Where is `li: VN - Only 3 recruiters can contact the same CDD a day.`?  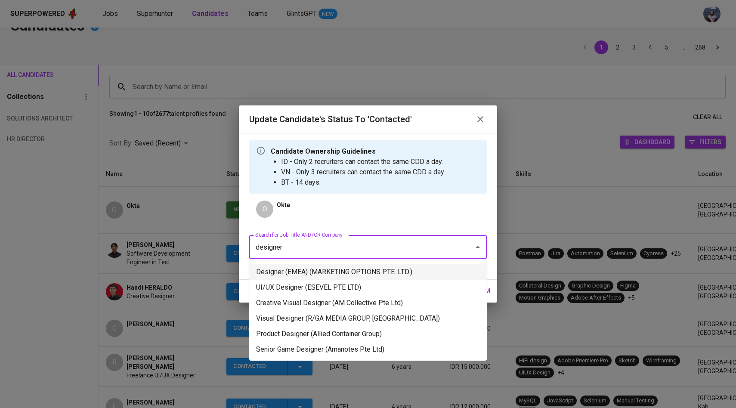
li: VN - Only 3 recruiters can contact the same CDD a day. is located at coordinates (363, 172).